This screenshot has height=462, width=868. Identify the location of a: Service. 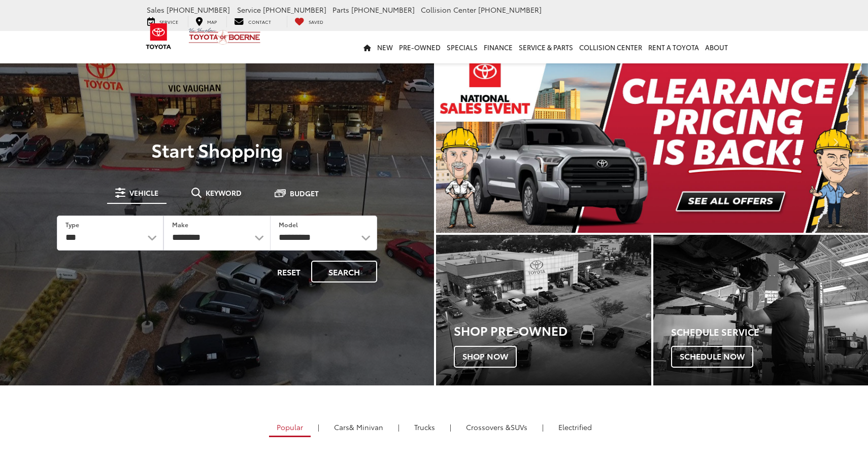
(163, 21).